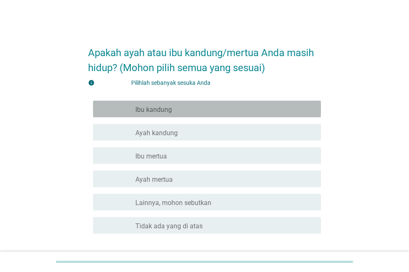  I want to click on font: Pilihlah sebanyak sesuka Anda, so click(171, 83).